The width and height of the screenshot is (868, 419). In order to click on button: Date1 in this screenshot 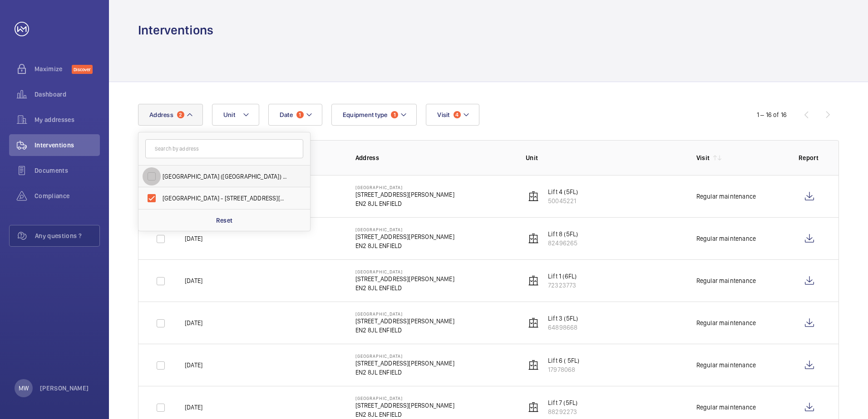, I will do `click(295, 114)`.